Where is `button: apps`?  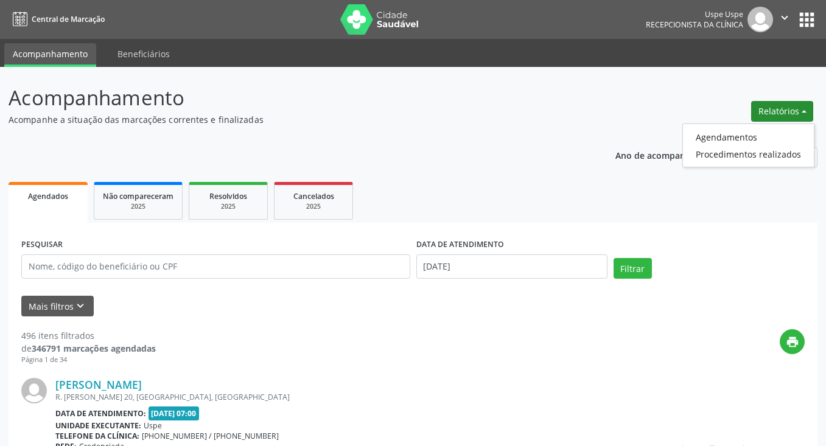
button: apps is located at coordinates (807, 19).